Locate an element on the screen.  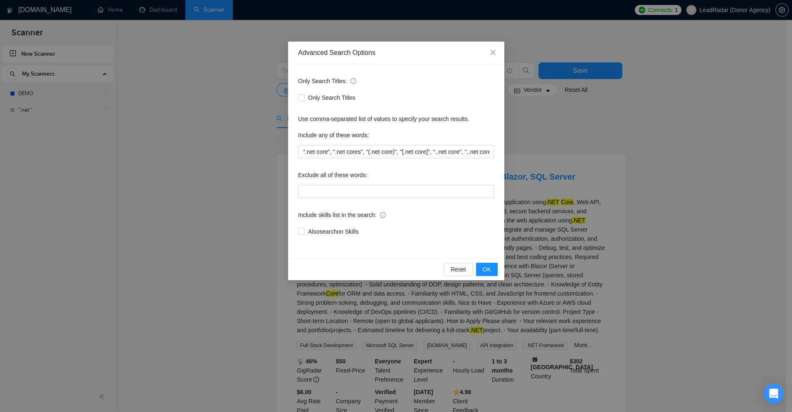
span: Include skills list in the search: is located at coordinates (342, 215).